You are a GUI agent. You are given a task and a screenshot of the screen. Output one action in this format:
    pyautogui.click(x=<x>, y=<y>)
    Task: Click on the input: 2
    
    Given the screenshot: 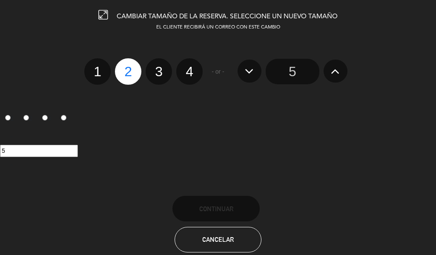 What is the action you would take?
    pyautogui.click(x=26, y=118)
    